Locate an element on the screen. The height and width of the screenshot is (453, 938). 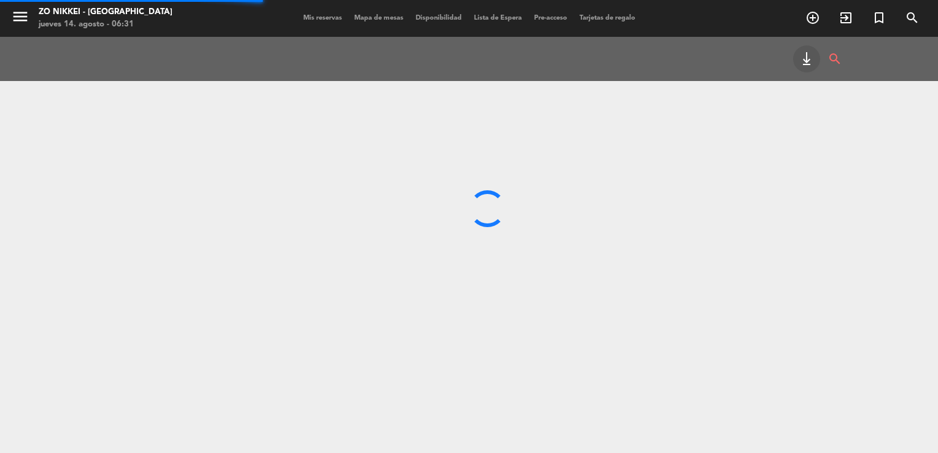
button: menu is located at coordinates (20, 18).